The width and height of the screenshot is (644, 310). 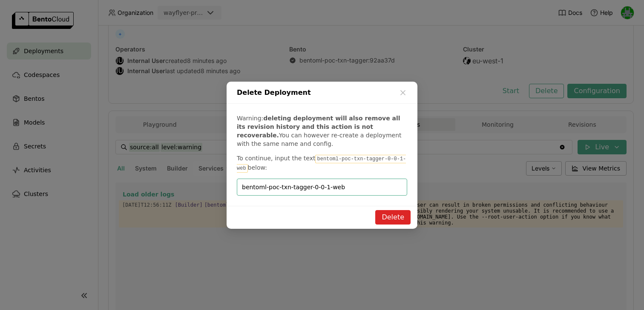 What do you see at coordinates (322, 93) in the screenshot?
I see `div: Delete Deployment` at bounding box center [322, 93].